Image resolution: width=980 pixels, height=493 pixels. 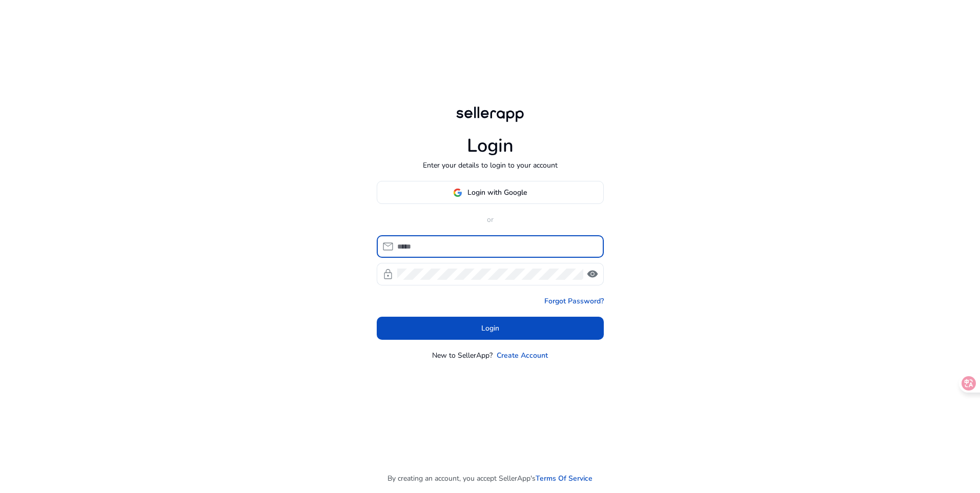 What do you see at coordinates (522, 355) in the screenshot?
I see `a: Create Account` at bounding box center [522, 355].